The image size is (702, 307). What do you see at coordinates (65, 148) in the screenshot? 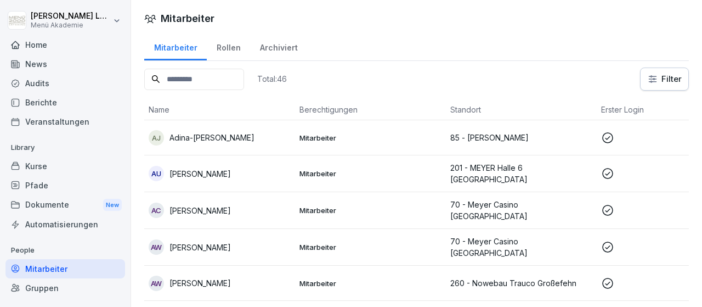
I see `p: Library` at bounding box center [65, 148].